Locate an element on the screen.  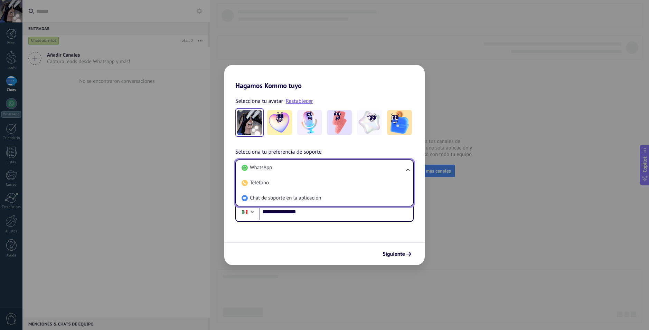
img: -4.jpeg is located at coordinates (369, 123).